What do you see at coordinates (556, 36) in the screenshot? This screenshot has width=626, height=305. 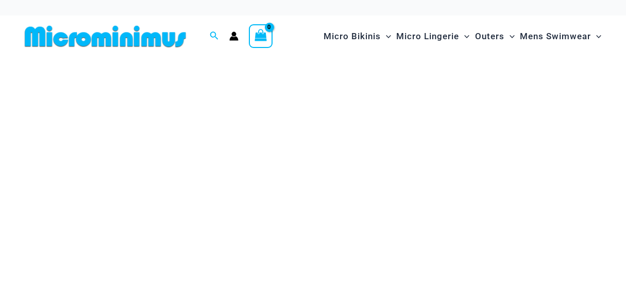 I see `span: Mens Swimwear` at bounding box center [556, 36].